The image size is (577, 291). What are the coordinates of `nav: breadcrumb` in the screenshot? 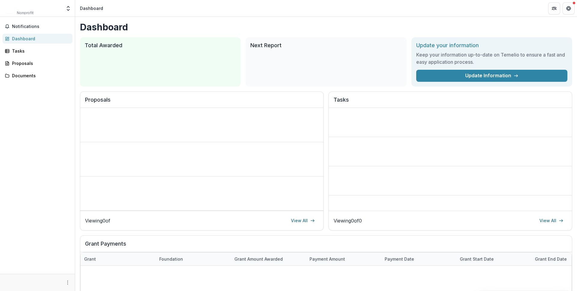 It's located at (91, 8).